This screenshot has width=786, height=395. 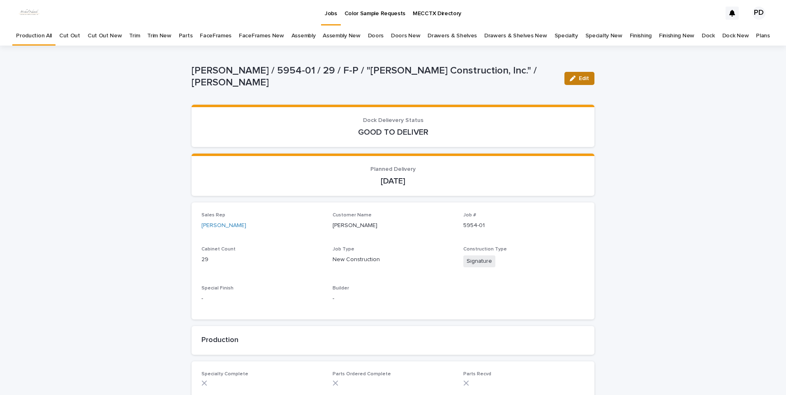 What do you see at coordinates (303, 36) in the screenshot?
I see `a: Assembly` at bounding box center [303, 36].